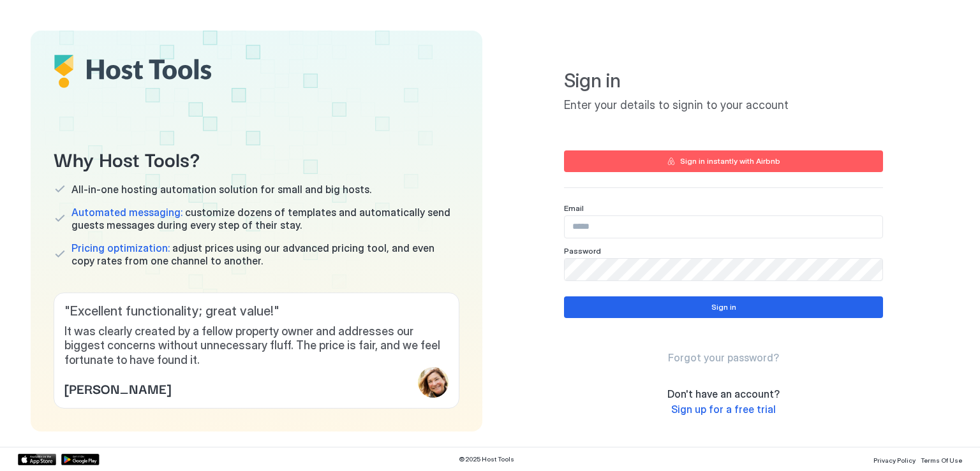  Describe the element at coordinates (265, 255) in the screenshot. I see `span: adjust prices using our advanced pricing tool, and even copy rates from one channel to another.` at that location.